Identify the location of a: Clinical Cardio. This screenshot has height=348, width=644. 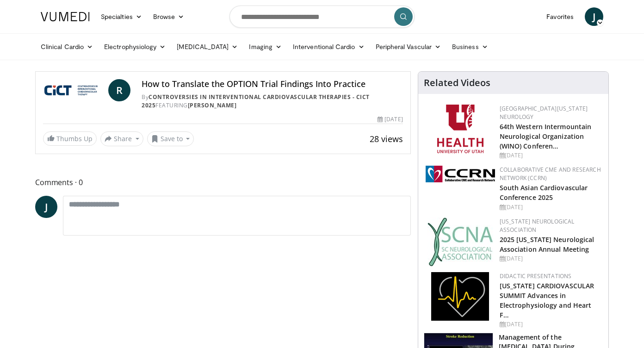
(67, 47).